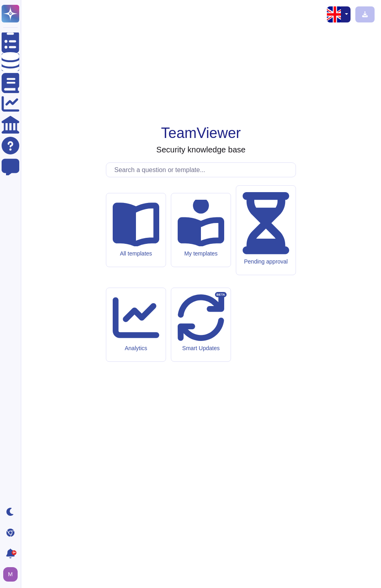 The height and width of the screenshot is (588, 381). Describe the element at coordinates (335, 15) in the screenshot. I see `img: en` at that location.